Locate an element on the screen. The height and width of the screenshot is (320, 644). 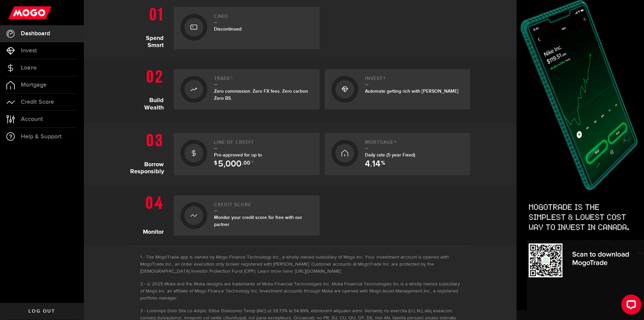
span: Mortgage is located at coordinates (34, 85).